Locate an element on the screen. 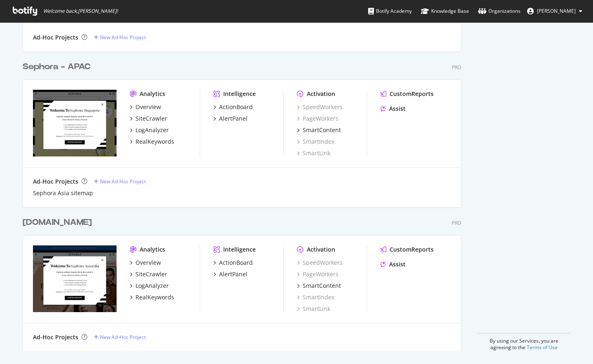 The width and height of the screenshot is (593, 364). div: Knowledge Base is located at coordinates (445, 11).